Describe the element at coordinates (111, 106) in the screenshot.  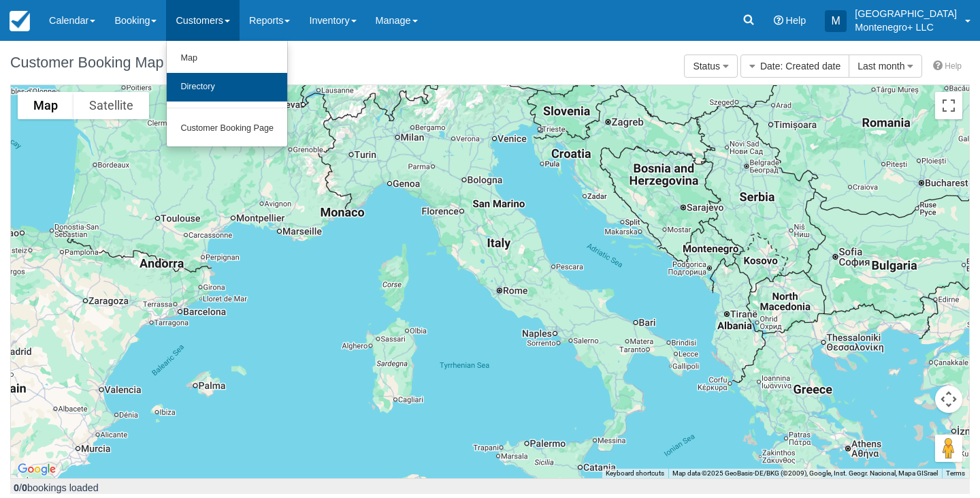
I see `button: Show satellite imagery` at that location.